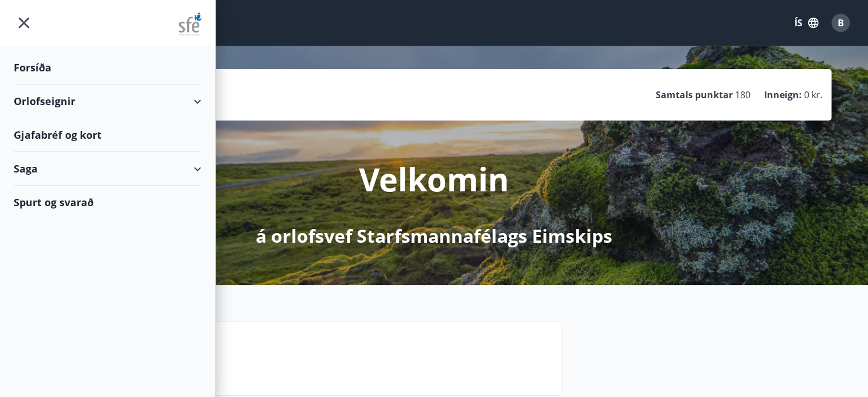  What do you see at coordinates (841, 23) in the screenshot?
I see `span: B` at bounding box center [841, 23].